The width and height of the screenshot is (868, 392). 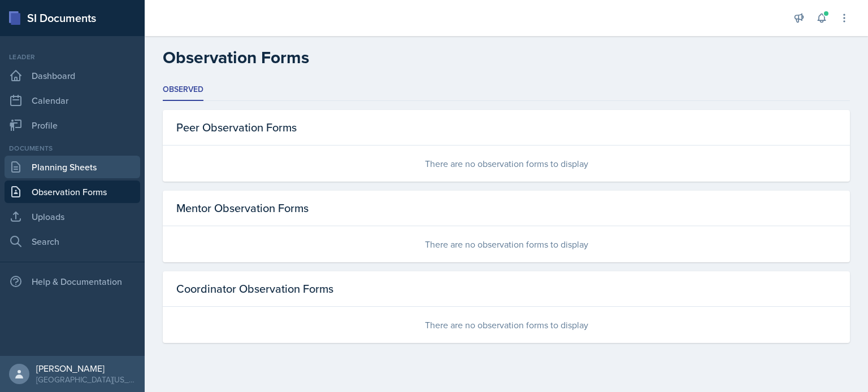 What do you see at coordinates (73, 242) in the screenshot?
I see `a: Search` at bounding box center [73, 242].